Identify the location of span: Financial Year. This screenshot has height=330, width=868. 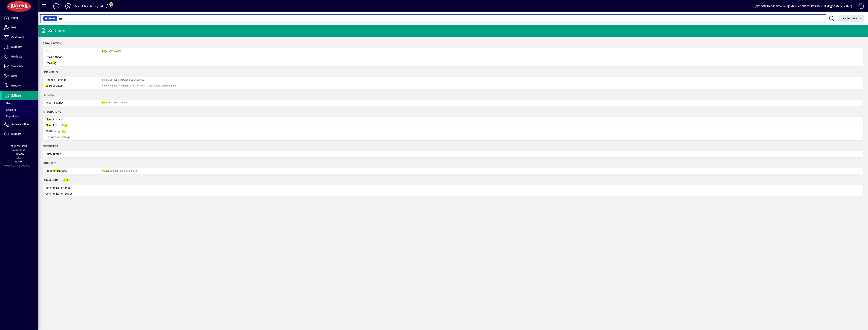
(19, 146).